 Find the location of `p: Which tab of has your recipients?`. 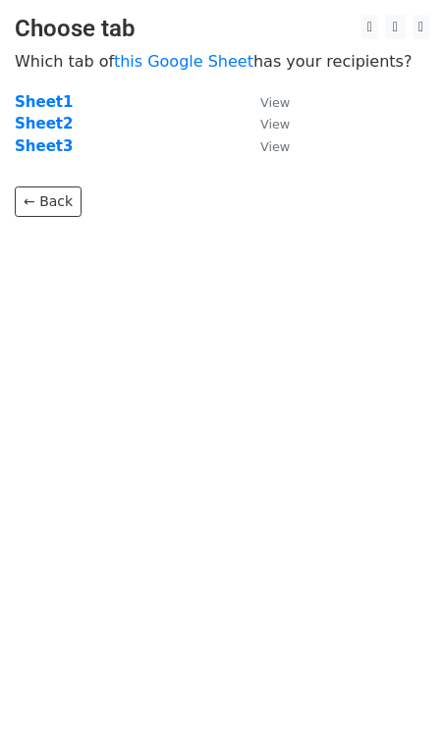

p: Which tab of has your recipients? is located at coordinates (222, 61).